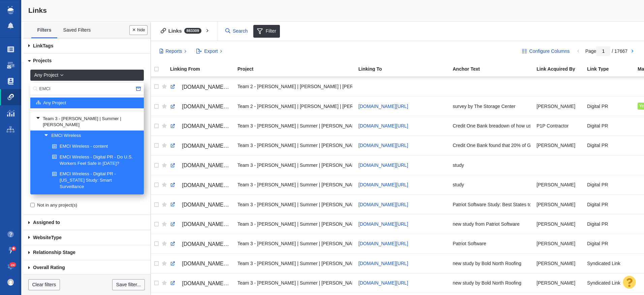 Image resolution: width=644 pixels, height=295 pixels. What do you see at coordinates (562, 69) in the screenshot?
I see `div: Link Acquired By` at bounding box center [562, 69].